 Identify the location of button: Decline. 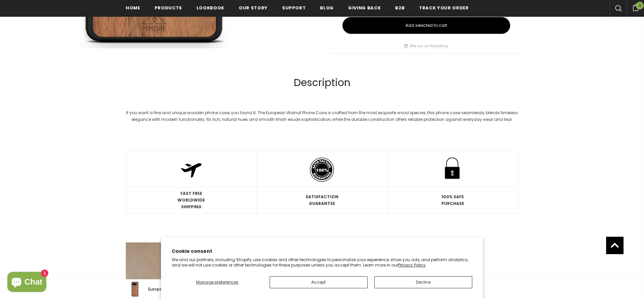
(423, 283).